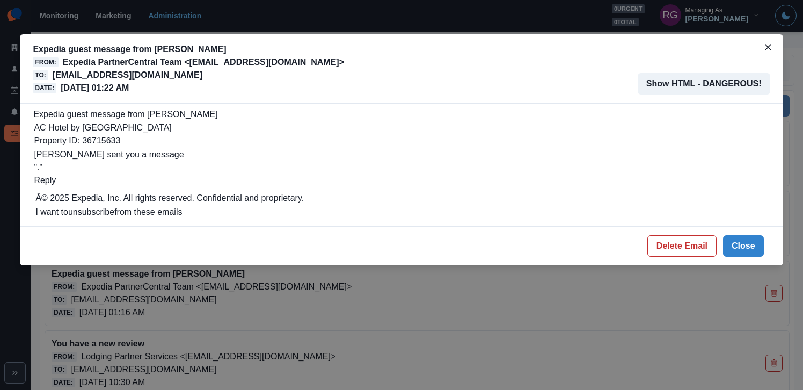 The width and height of the screenshot is (803, 390). What do you see at coordinates (170, 212) in the screenshot?
I see `td: I want to from these emails` at bounding box center [170, 212].